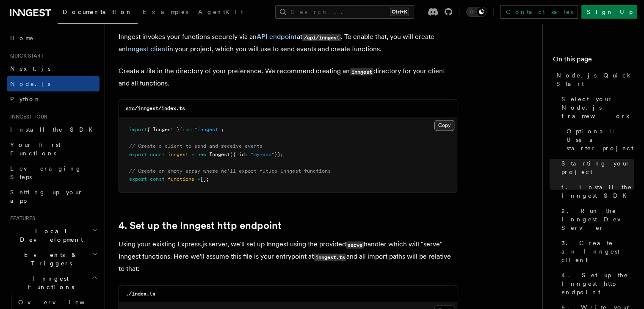 This screenshot has width=644, height=309. Describe the element at coordinates (62, 302) in the screenshot. I see `span: Overview` at that location.